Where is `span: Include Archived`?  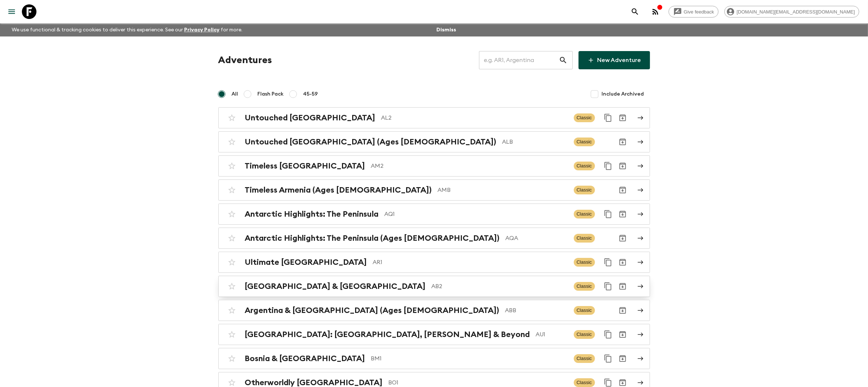 span: Include Archived is located at coordinates (623, 94).